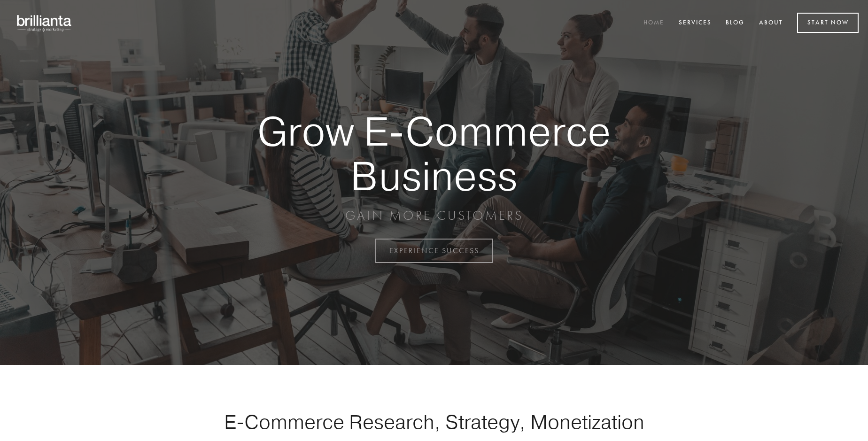 This screenshot has width=868, height=441. Describe the element at coordinates (695, 23) in the screenshot. I see `a: Services` at that location.